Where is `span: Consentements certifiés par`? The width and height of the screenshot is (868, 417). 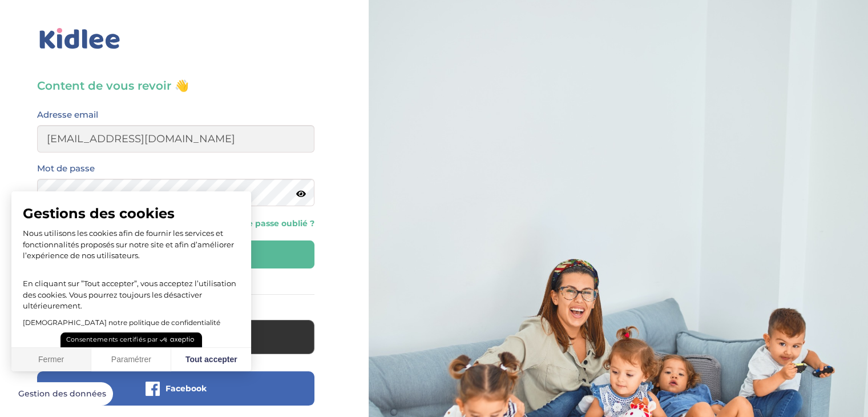
span: Consentements certifiés par is located at coordinates (112, 339).